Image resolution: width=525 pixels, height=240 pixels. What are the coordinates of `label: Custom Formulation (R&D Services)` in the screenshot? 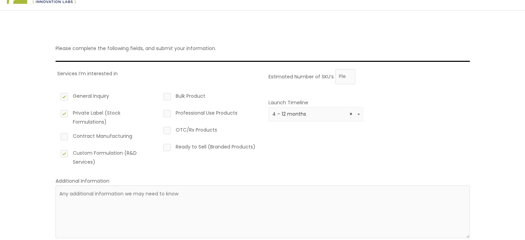 It's located at (106, 157).